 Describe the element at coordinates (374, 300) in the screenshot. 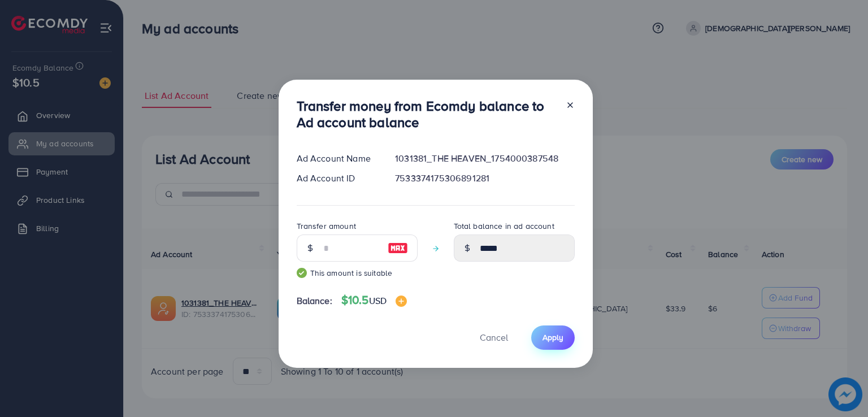

I see `h4: $10.5` at that location.